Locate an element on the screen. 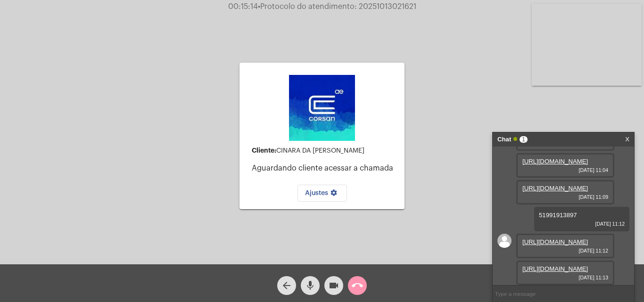  span: Online is located at coordinates (515, 139).